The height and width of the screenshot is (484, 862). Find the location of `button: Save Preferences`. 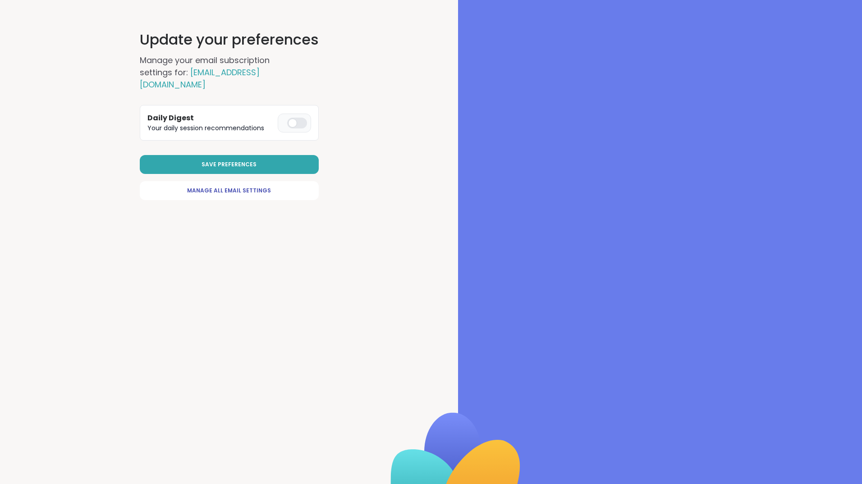

button: Save Preferences is located at coordinates (229, 165).